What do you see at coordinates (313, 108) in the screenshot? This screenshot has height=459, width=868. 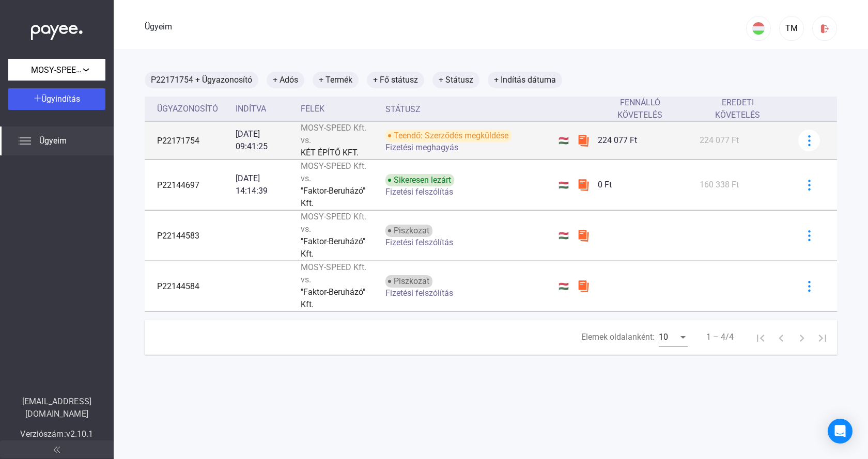 I see `font: Felek` at bounding box center [313, 108].